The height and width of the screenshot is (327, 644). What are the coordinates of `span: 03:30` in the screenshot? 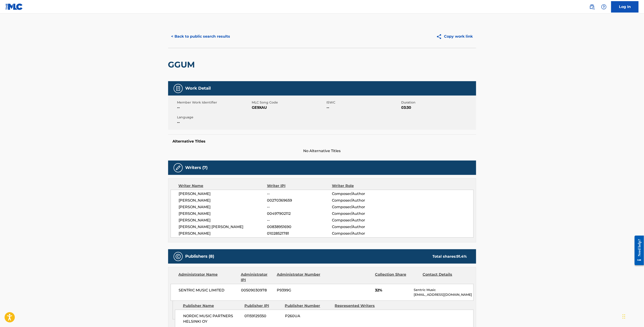 It's located at (438, 108).